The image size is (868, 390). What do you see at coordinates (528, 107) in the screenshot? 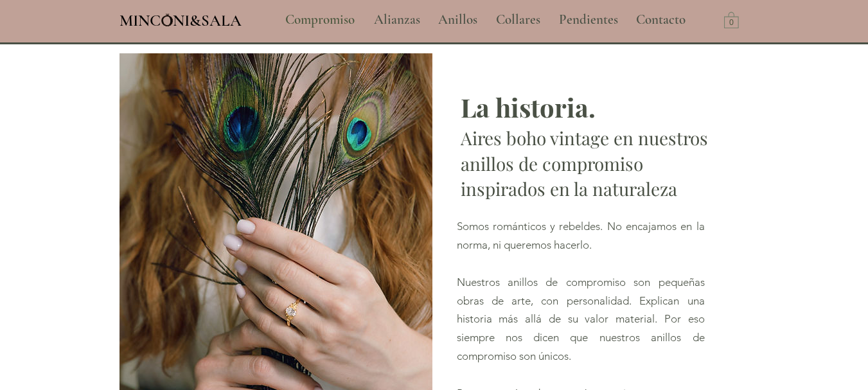
I see `span: La historia.` at bounding box center [528, 107].